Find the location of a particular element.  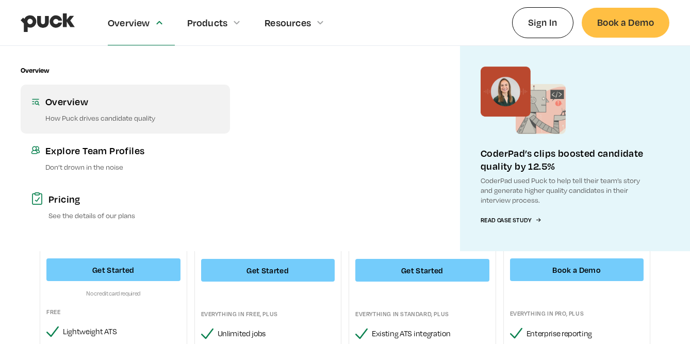

div: Read Case Study is located at coordinates (506, 220).